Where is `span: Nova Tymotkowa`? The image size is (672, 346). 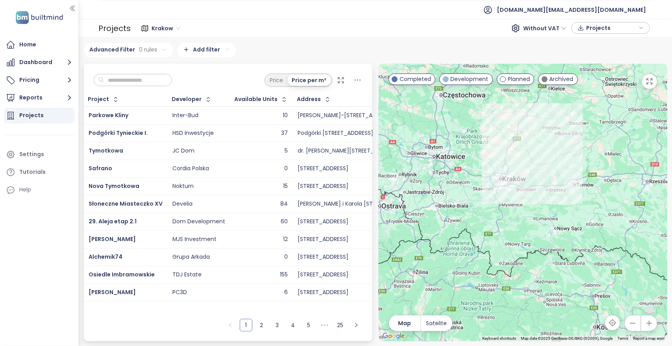 span: Nova Tymotkowa is located at coordinates (114, 186).